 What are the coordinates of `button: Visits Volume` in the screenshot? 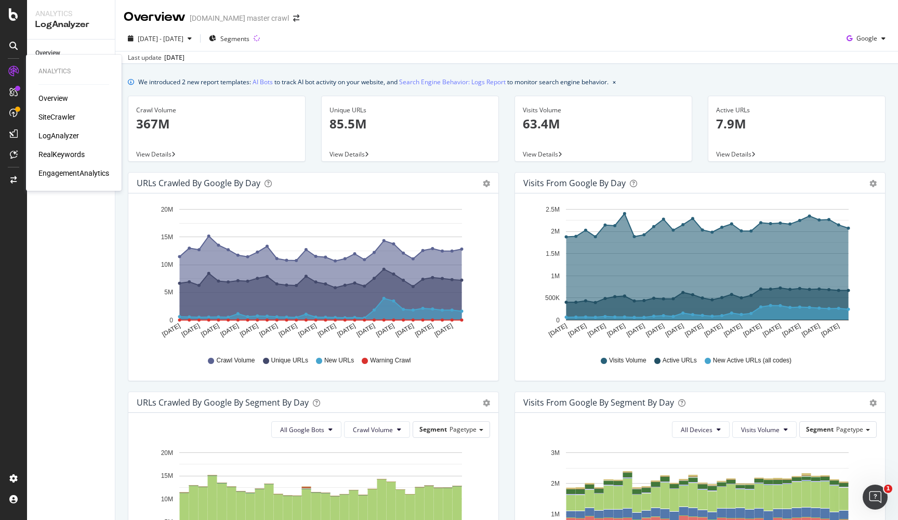 It's located at (765, 429).